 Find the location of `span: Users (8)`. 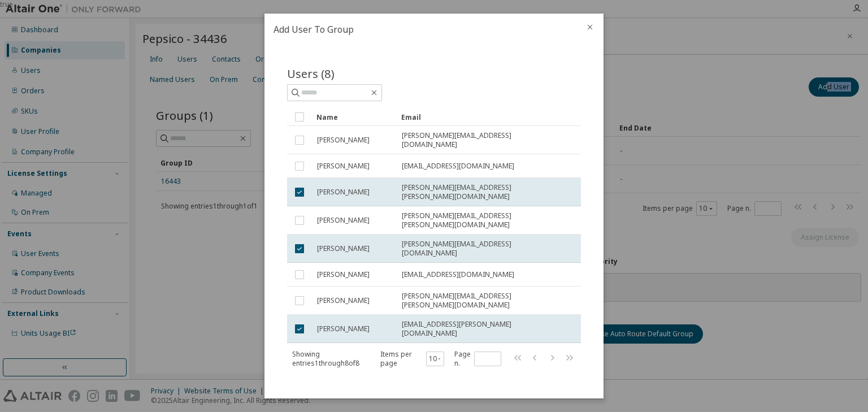

span: Users (8) is located at coordinates (311, 73).